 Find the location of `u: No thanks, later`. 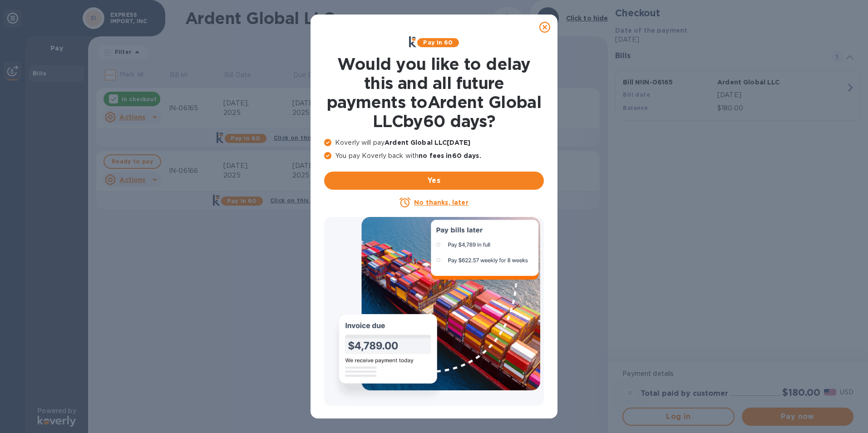

u: No thanks, later is located at coordinates (441, 202).